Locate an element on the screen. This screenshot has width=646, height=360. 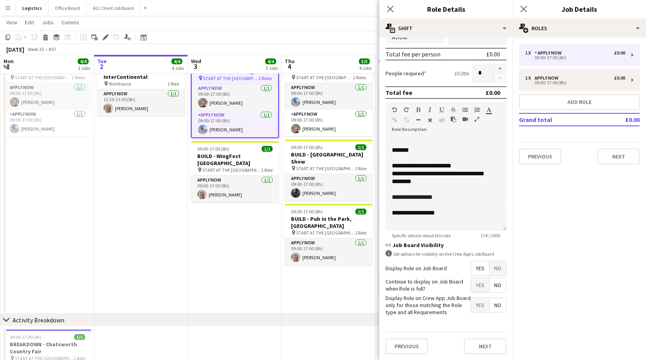
h3: Role Details is located at coordinates (446, 9).